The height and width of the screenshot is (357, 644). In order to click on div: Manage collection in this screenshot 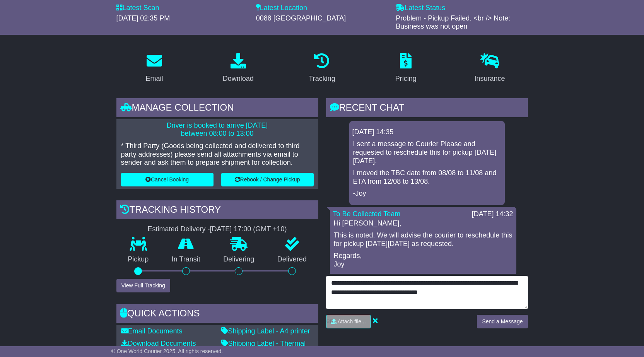, I will do `click(218, 109)`.